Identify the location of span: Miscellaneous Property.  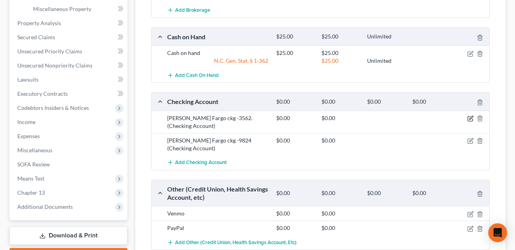
(62, 9).